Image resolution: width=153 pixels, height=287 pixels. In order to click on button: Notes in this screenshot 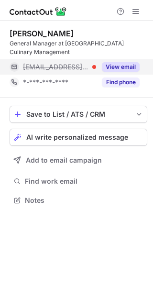, I will do `click(78, 201)`.